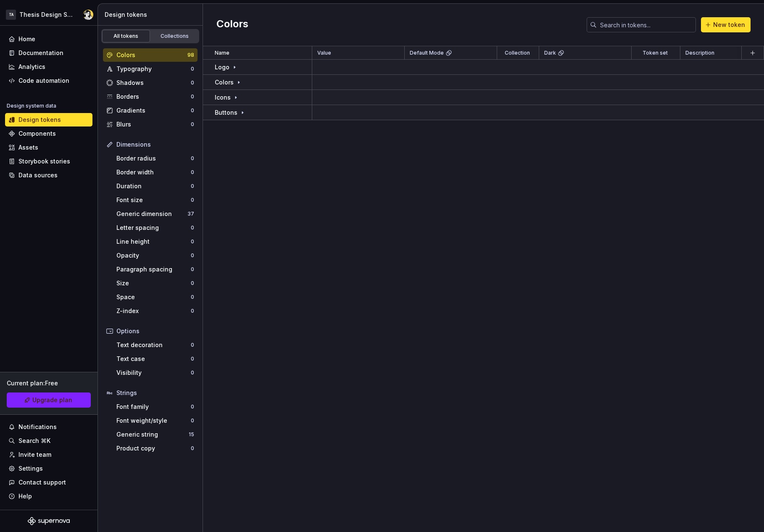 The image size is (764, 532). I want to click on div: Assets, so click(28, 147).